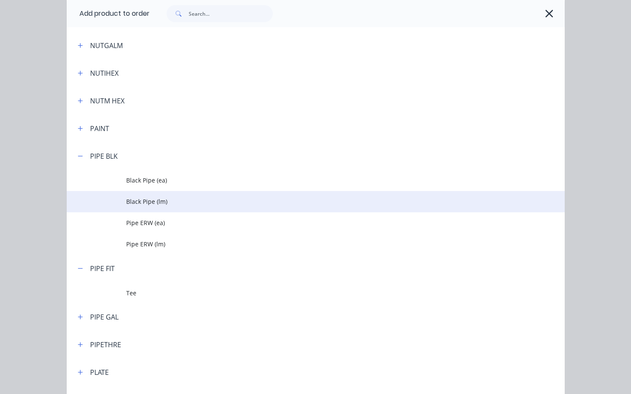 The width and height of the screenshot is (631, 394). What do you see at coordinates (301, 292) in the screenshot?
I see `span: Tee` at bounding box center [301, 292].